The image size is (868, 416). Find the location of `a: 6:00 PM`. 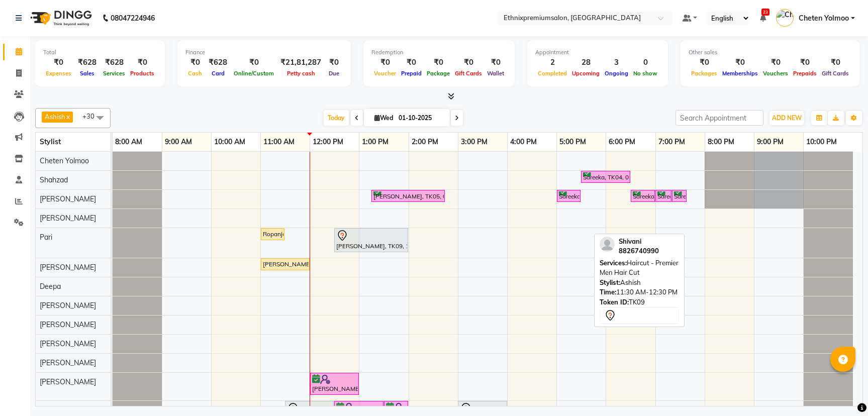

a: 6:00 PM is located at coordinates (622, 142).